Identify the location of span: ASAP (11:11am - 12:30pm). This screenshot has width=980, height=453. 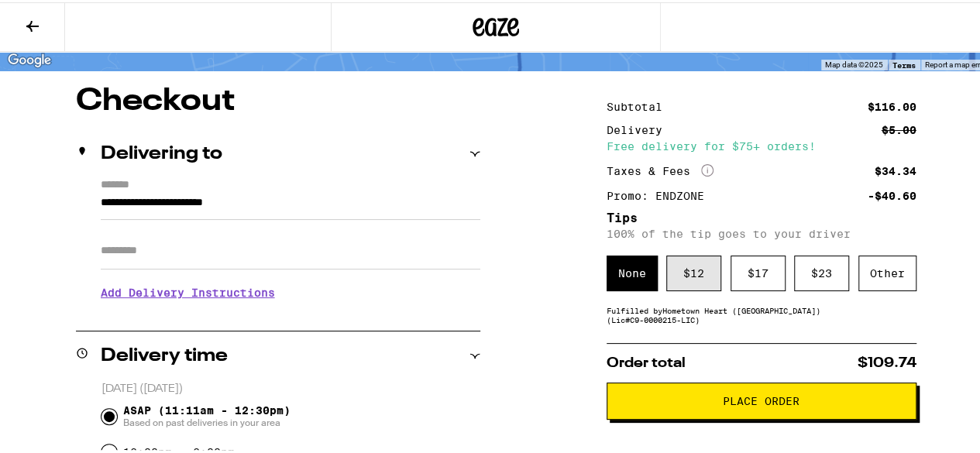
(207, 414).